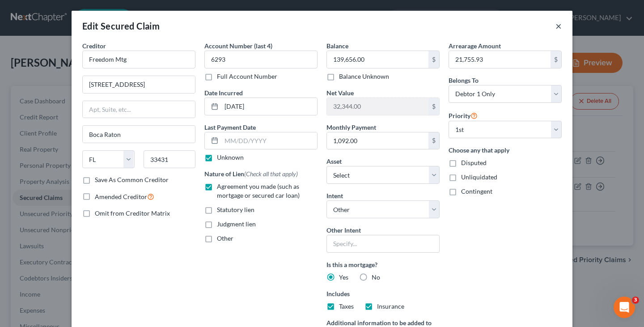  What do you see at coordinates (364, 76) in the screenshot?
I see `label: Balance Unknown` at bounding box center [364, 76].